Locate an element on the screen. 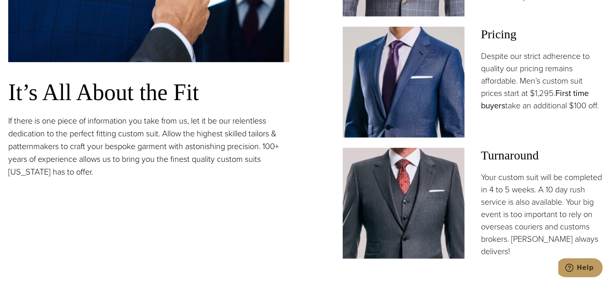 The height and width of the screenshot is (283, 611). img: Client in blue solid custom made suit with white shirt and navy tie. Fabric by Scabal. is located at coordinates (404, 82).